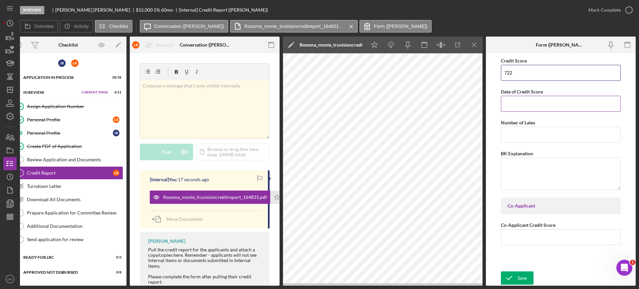 Image resolution: width=639 pixels, height=289 pixels. What do you see at coordinates (68, 45) in the screenshot?
I see `div: Checklist` at bounding box center [68, 45].